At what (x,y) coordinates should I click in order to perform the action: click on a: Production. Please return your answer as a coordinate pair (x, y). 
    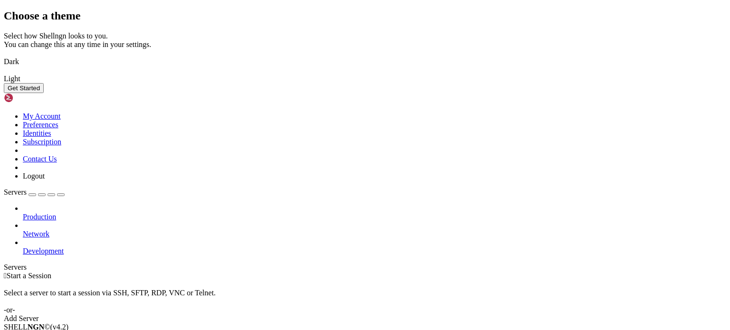
    Looking at the image, I should click on (375, 217).